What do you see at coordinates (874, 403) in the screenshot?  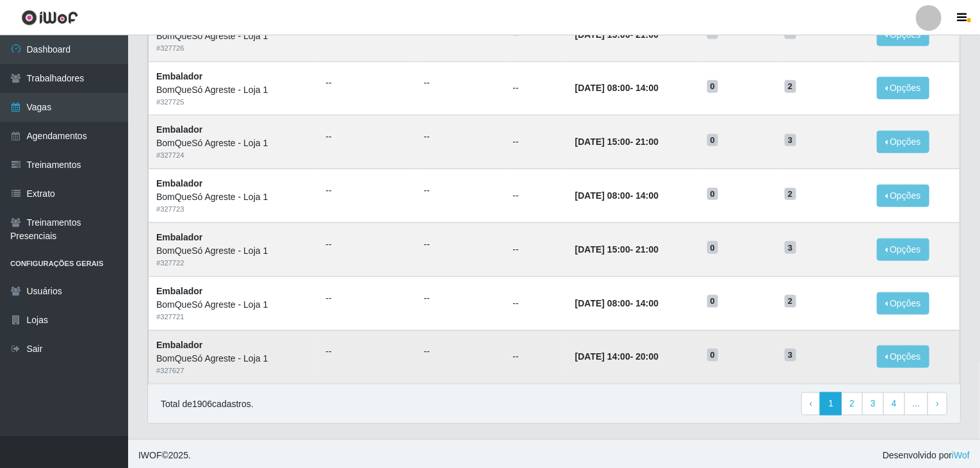 I see `nav: pagination` at bounding box center [874, 403].